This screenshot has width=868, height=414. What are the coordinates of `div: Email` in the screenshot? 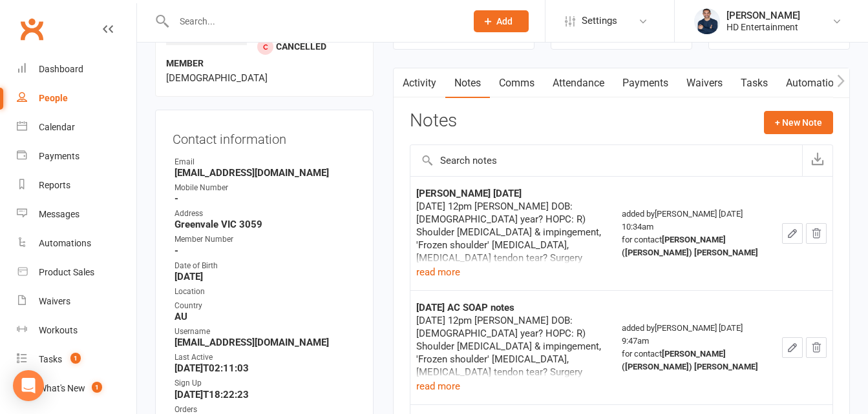 It's located at (265, 162).